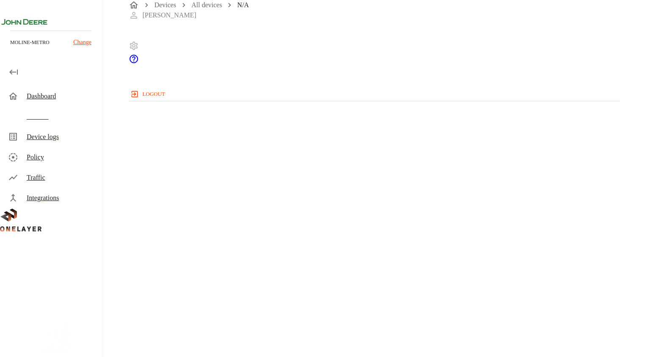 The width and height of the screenshot is (647, 357). I want to click on a: All devices, so click(207, 5).